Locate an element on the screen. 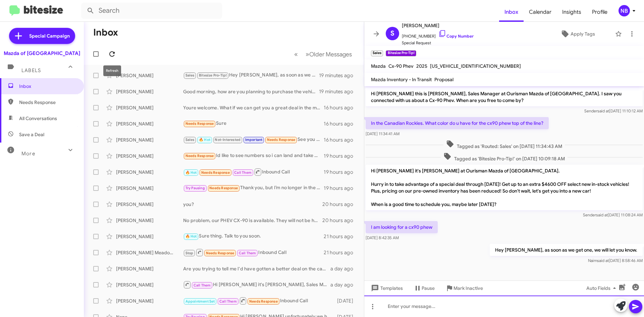 This screenshot has width=644, height=317. div: Thank you, but I’m no longer in the car buying market. is located at coordinates (254, 188).